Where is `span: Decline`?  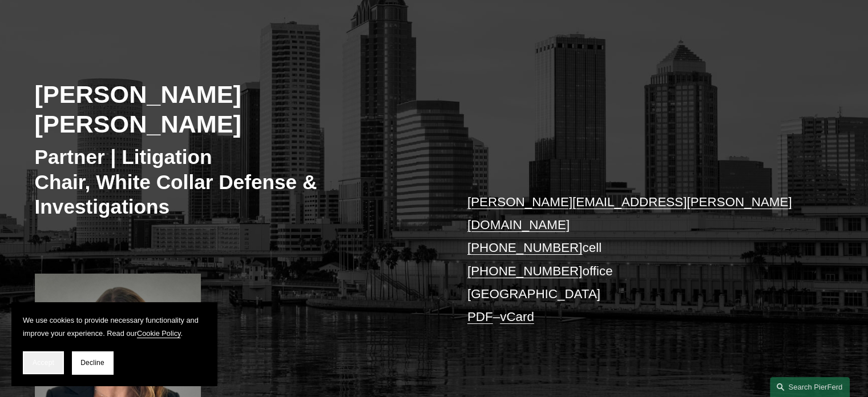
span: Decline is located at coordinates (92, 363).